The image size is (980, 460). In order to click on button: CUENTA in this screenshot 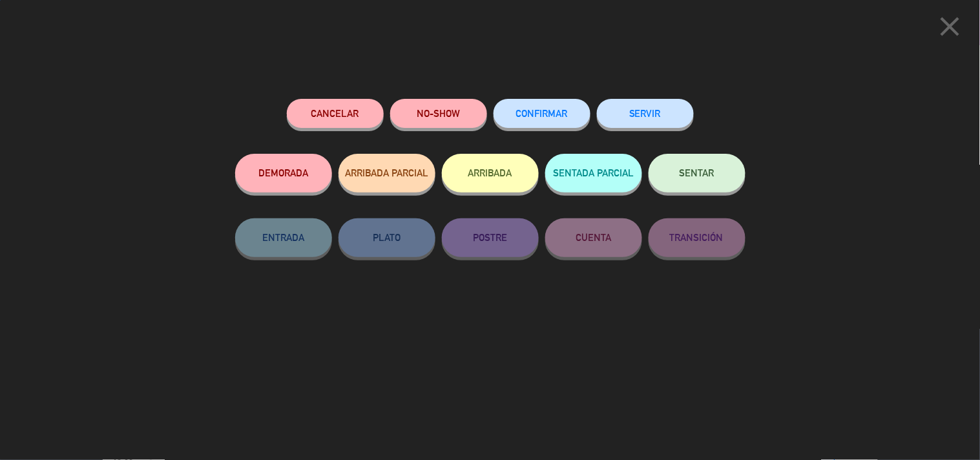, I will do `click(593, 238)`.